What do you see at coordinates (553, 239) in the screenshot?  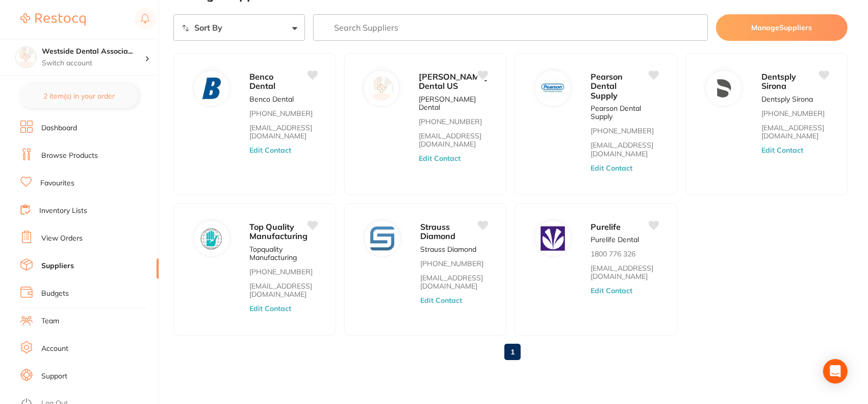 I see `img: Purelife` at bounding box center [553, 239].